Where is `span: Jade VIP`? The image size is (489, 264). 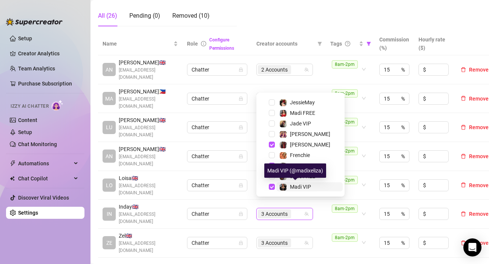 span: Jade VIP is located at coordinates (301, 124).